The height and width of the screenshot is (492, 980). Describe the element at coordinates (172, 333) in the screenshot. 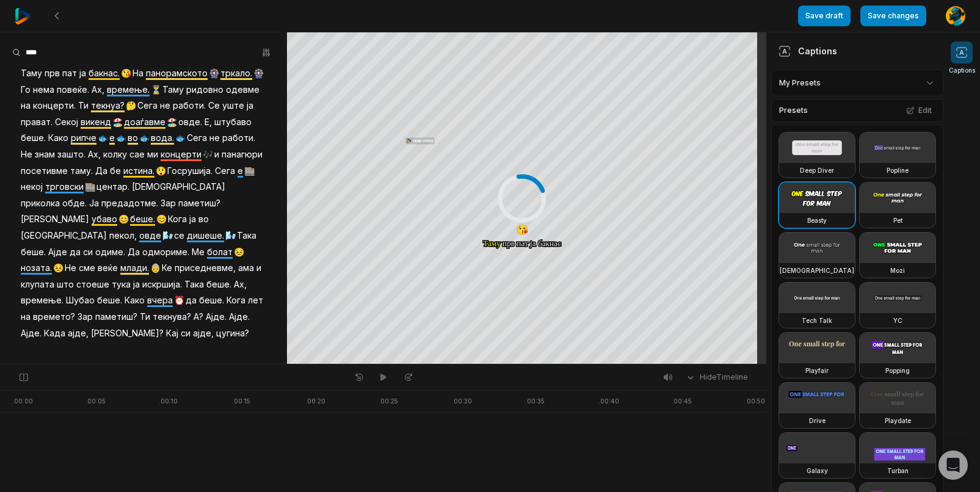

I see `span: Кај` at that location.